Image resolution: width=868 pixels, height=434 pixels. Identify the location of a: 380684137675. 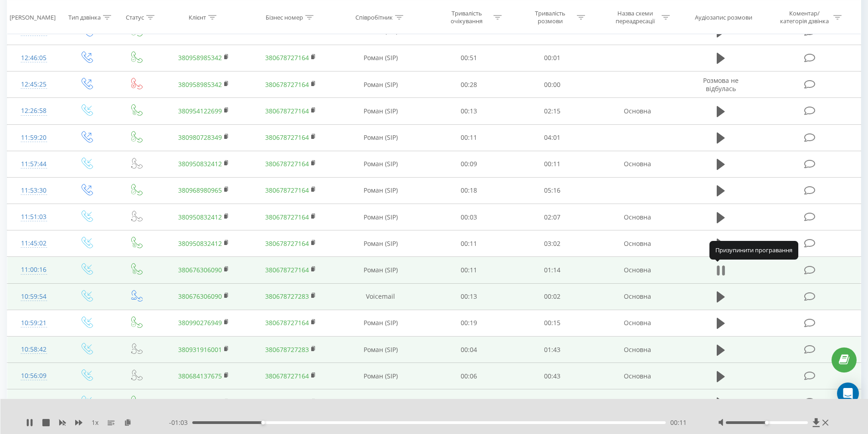
(200, 376).